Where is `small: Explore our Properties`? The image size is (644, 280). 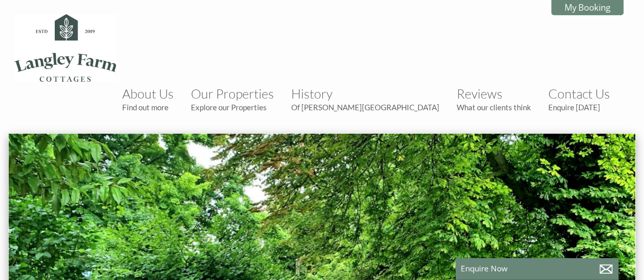
small: Explore our Properties is located at coordinates (232, 107).